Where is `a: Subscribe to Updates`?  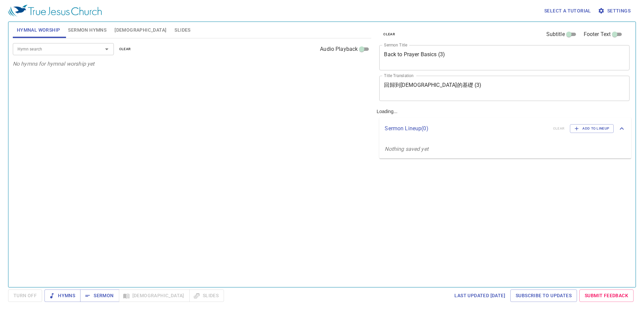 a: Subscribe to Updates is located at coordinates (544, 296).